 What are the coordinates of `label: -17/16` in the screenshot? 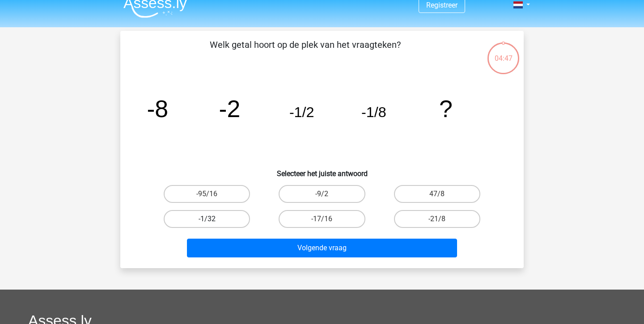 It's located at (322, 220).